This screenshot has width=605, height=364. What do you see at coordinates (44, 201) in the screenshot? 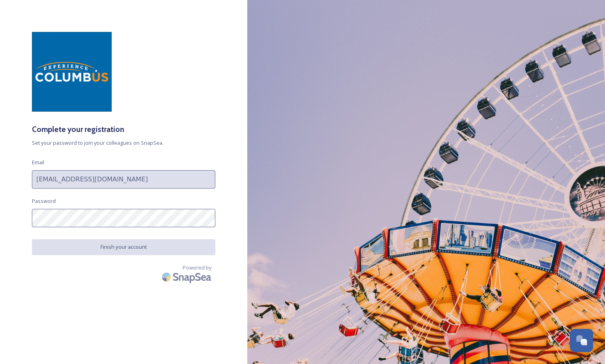
I see `span: Password` at bounding box center [44, 201].